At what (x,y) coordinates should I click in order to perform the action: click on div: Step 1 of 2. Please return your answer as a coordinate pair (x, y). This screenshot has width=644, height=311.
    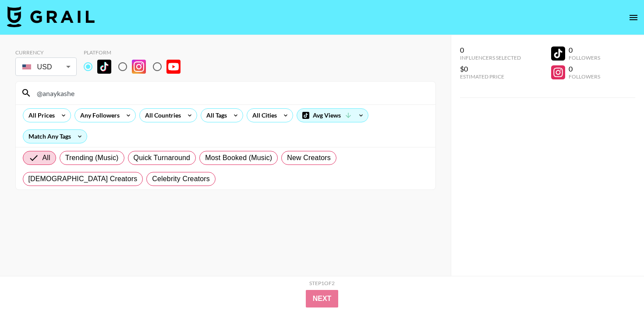
    Looking at the image, I should click on (322, 283).